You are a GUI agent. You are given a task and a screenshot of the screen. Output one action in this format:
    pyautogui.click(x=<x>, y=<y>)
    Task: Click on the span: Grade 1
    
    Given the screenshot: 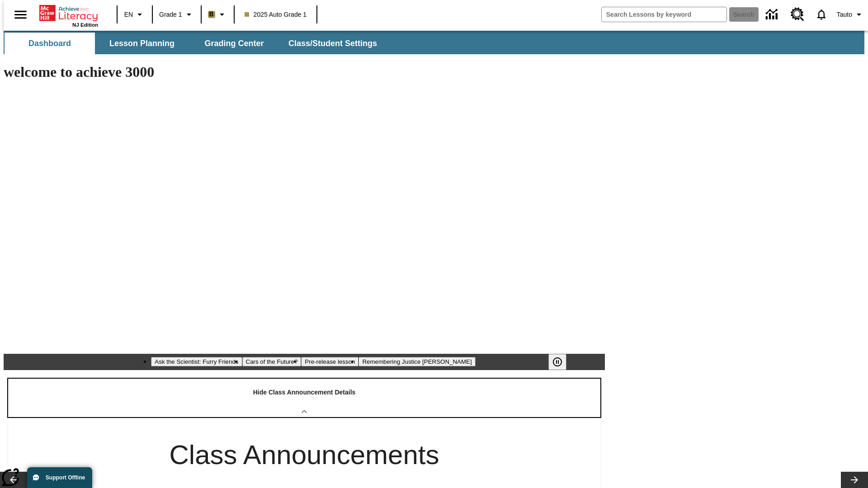 What is the action you would take?
    pyautogui.click(x=170, y=14)
    